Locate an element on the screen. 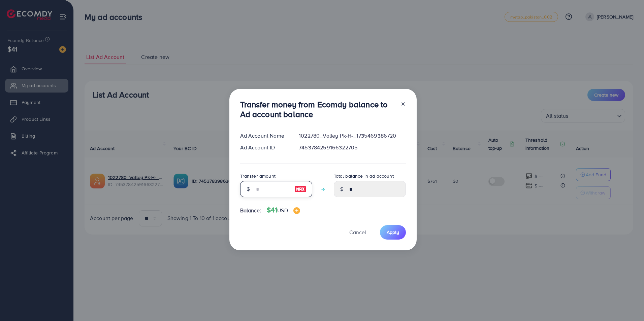 The image size is (644, 321). div: 1022780_Valley Pk-H-_1735469386720 is located at coordinates (352, 135).